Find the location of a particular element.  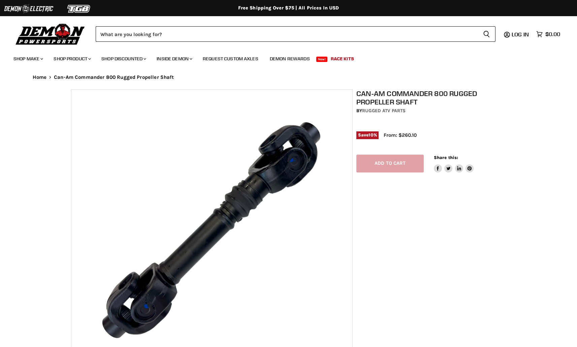

span: 10 is located at coordinates (371, 135).